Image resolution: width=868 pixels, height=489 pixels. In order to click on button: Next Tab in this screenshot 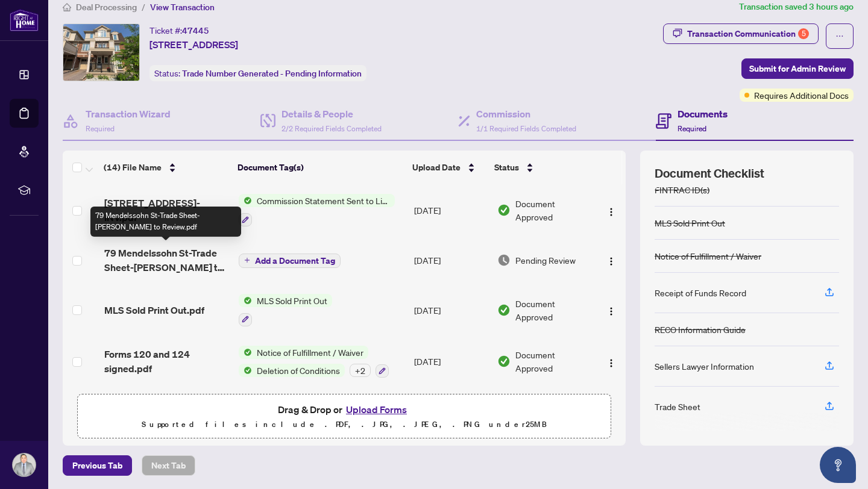, I will do `click(168, 466)`.